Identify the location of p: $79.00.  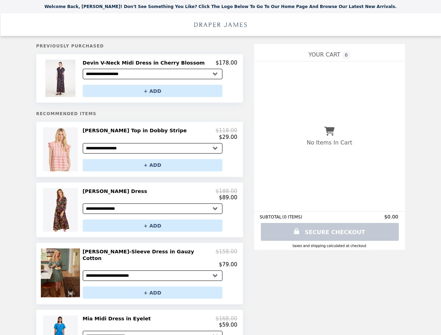
(228, 265).